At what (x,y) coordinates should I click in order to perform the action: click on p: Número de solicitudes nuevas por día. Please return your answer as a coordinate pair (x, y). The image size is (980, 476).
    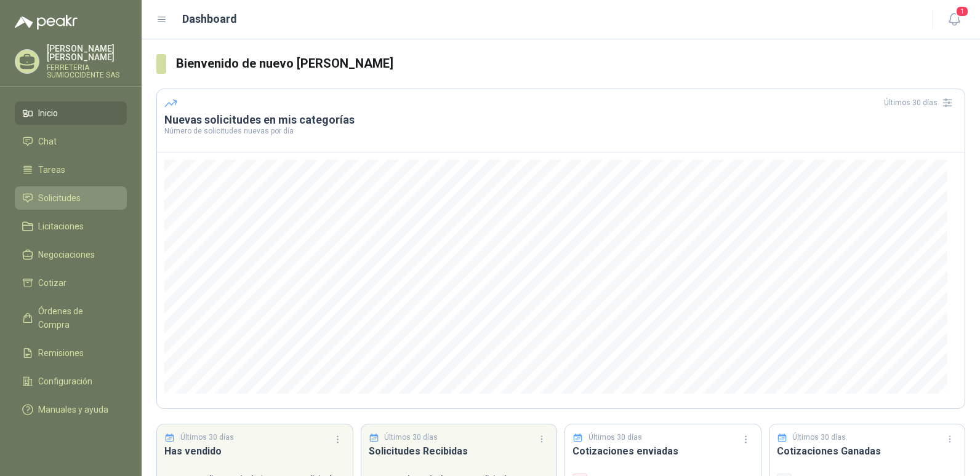
    Looking at the image, I should click on (560, 131).